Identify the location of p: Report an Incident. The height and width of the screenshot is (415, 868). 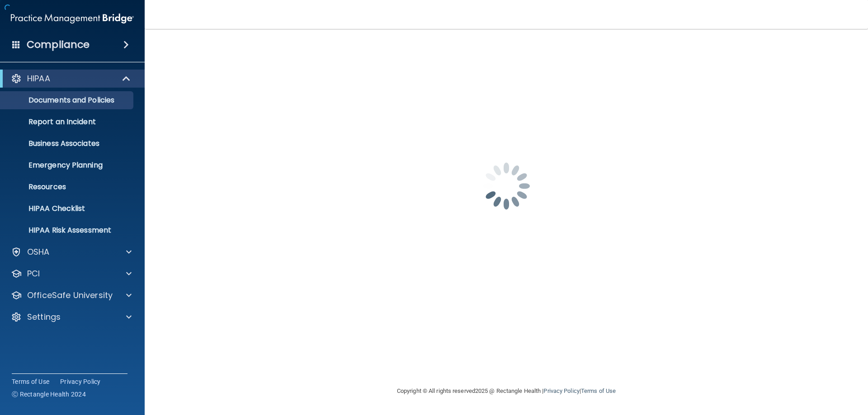
(67, 122).